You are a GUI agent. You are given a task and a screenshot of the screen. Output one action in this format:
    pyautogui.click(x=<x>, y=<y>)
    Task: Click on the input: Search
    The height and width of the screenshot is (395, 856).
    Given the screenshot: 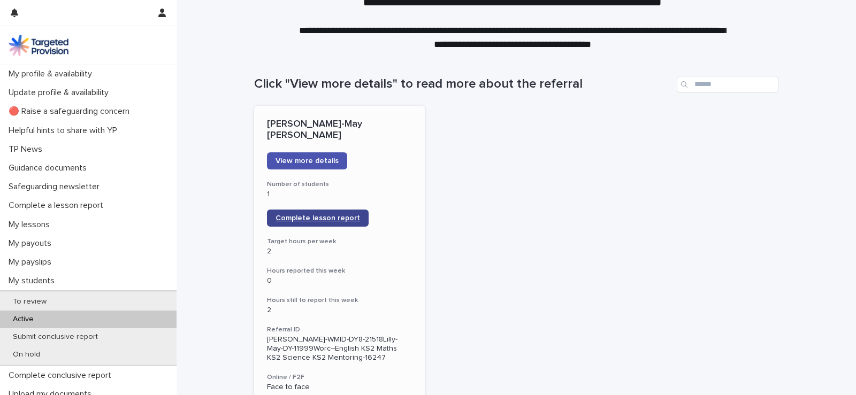 What is the action you would take?
    pyautogui.click(x=728, y=85)
    